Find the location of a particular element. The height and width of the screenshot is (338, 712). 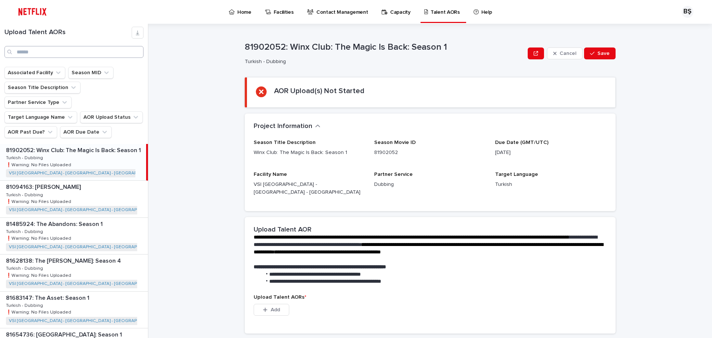

span: Season Movie ID is located at coordinates (395, 142).